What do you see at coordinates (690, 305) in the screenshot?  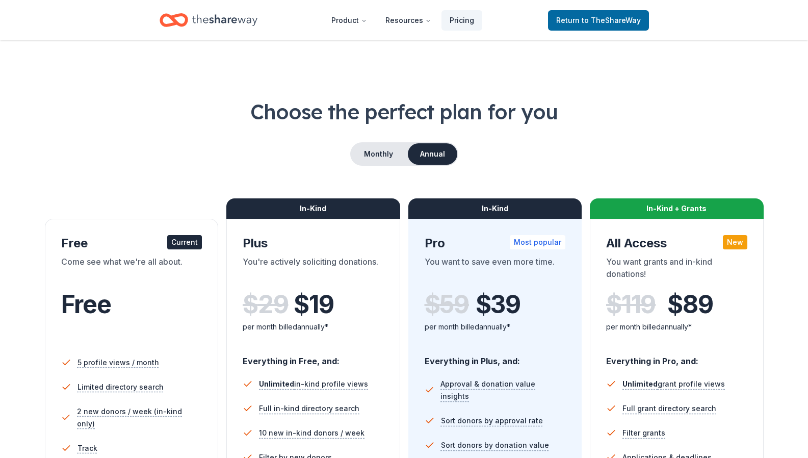 I see `span: $ 89` at bounding box center [690, 305].